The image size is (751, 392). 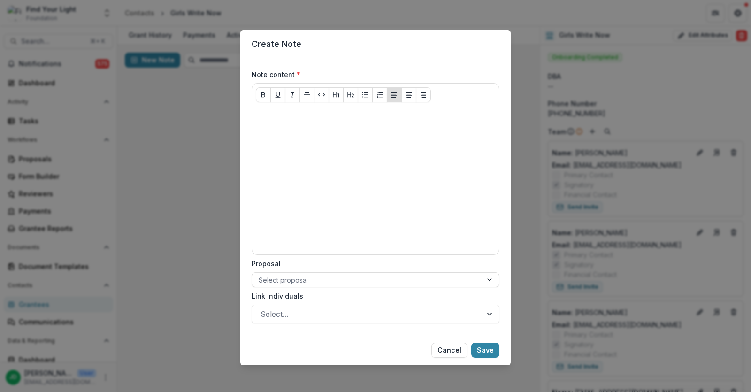 What do you see at coordinates (278, 95) in the screenshot?
I see `button: Underline` at bounding box center [278, 95].